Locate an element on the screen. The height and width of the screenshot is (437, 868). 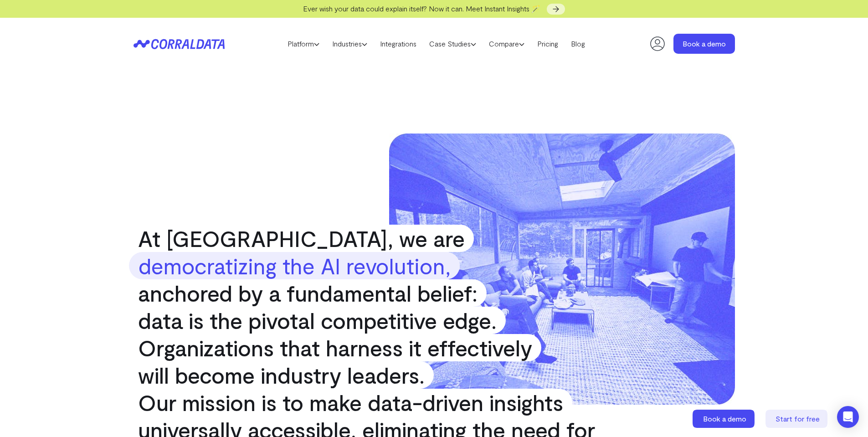
span: Our mission is to make data-driven insights is located at coordinates (350, 402).